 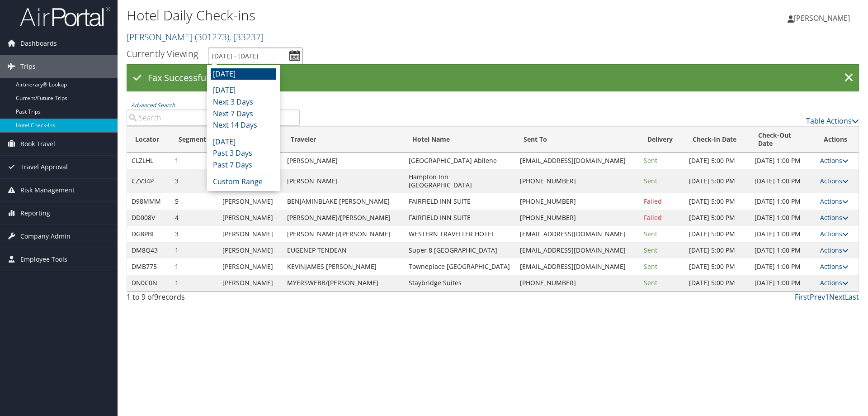 I want to click on a: First, so click(x=802, y=297).